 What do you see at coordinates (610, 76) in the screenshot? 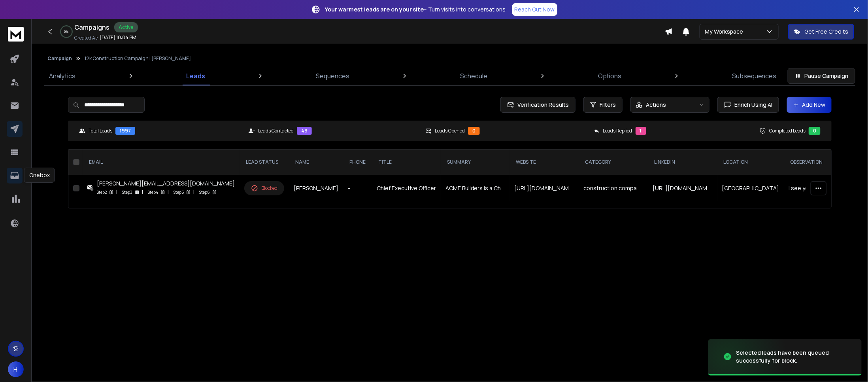
I see `p: Options` at bounding box center [610, 76].